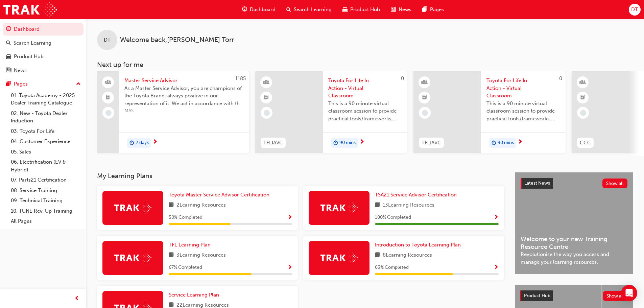 The image size is (644, 308). What do you see at coordinates (392, 267) in the screenshot?
I see `span: 63 % Completed` at bounding box center [392, 267].